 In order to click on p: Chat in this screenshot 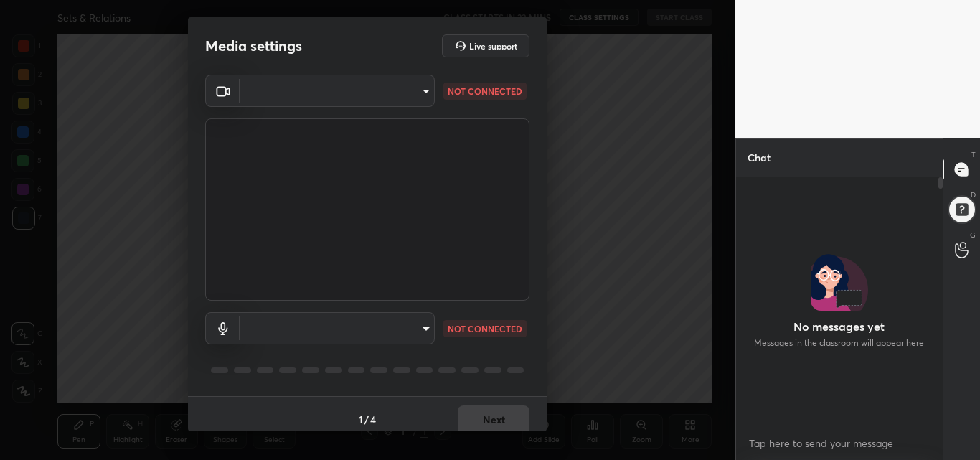, I will do `click(759, 157)`.